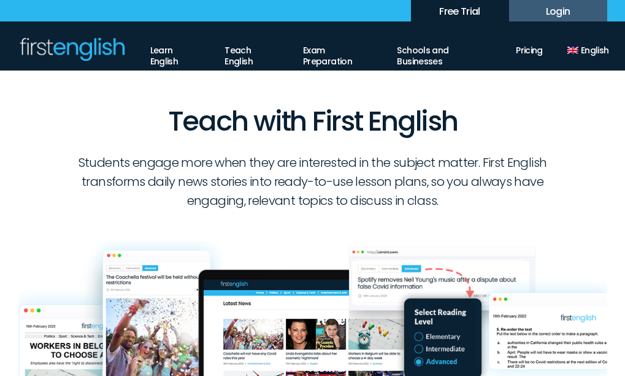 The image size is (625, 376). What do you see at coordinates (337, 52) in the screenshot?
I see `a: Exam Preparation` at bounding box center [337, 52].